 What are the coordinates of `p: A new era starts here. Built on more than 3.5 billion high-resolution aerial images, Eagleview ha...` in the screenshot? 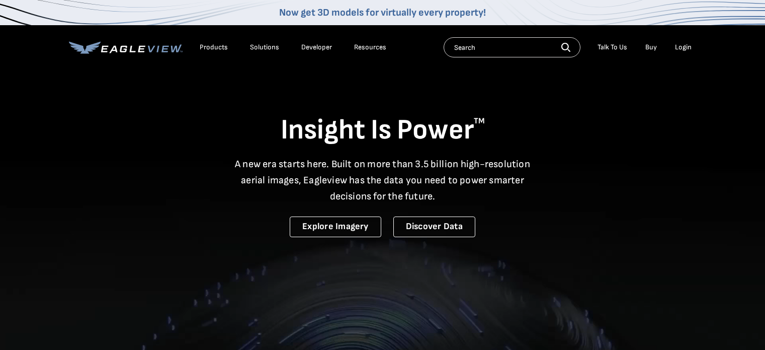 It's located at (383, 180).